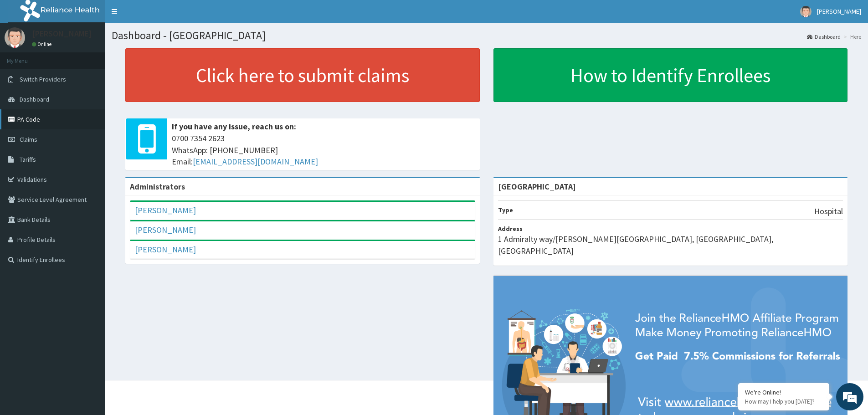 Image resolution: width=868 pixels, height=415 pixels. What do you see at coordinates (505, 210) in the screenshot?
I see `b: Type` at bounding box center [505, 210].